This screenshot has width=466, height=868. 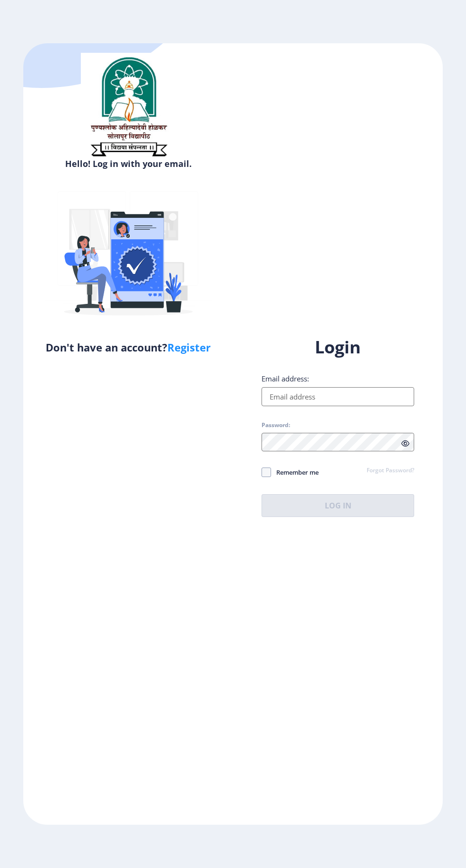 What do you see at coordinates (295, 472) in the screenshot?
I see `span: Remember me` at bounding box center [295, 472].